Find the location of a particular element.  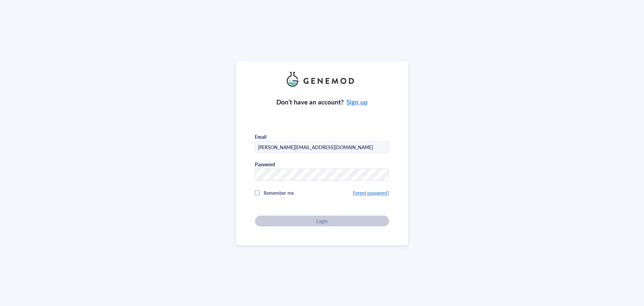

div: Don’t have an account? is located at coordinates (322, 102).